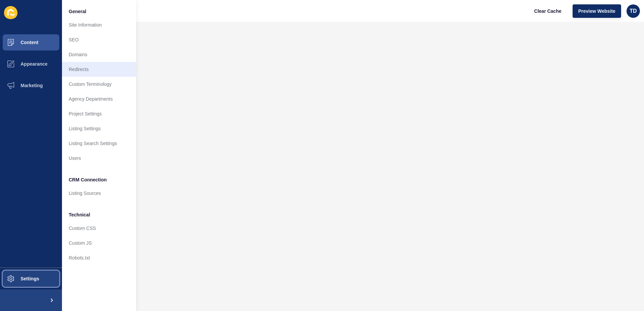 This screenshot has height=311, width=644. Describe the element at coordinates (99, 158) in the screenshot. I see `a: Users` at that location.